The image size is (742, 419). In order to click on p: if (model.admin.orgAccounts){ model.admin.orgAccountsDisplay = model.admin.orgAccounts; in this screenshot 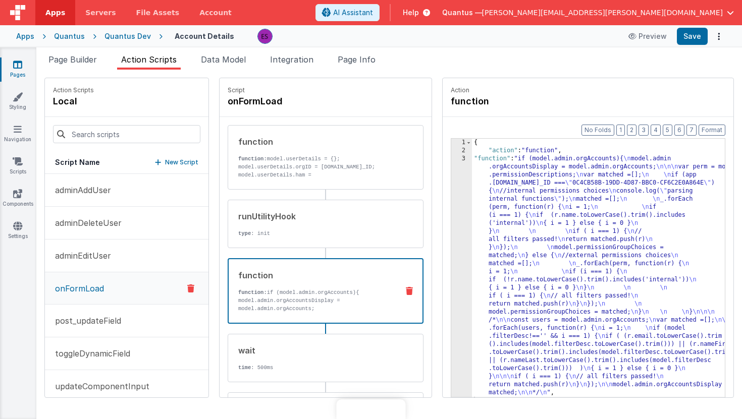, I will do `click(314, 301)`.